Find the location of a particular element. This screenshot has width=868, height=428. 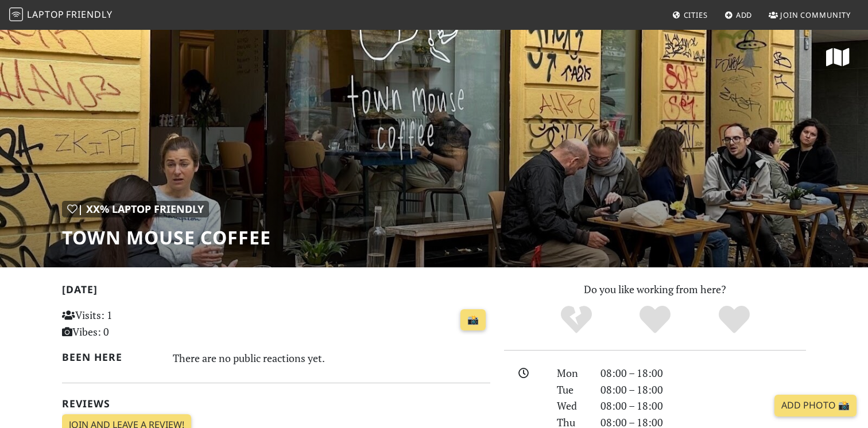

p: Visits: 1 Vibes: 0 is located at coordinates (129, 324).